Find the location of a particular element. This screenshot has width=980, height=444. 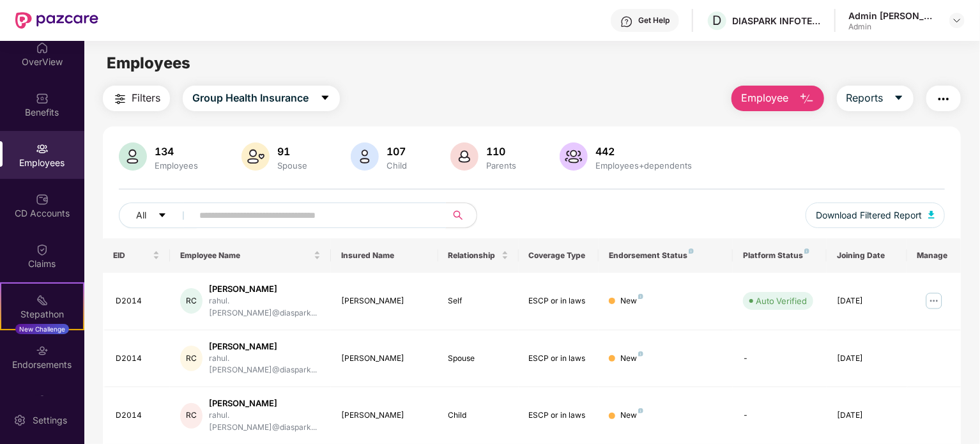

button: search is located at coordinates (462, 216).